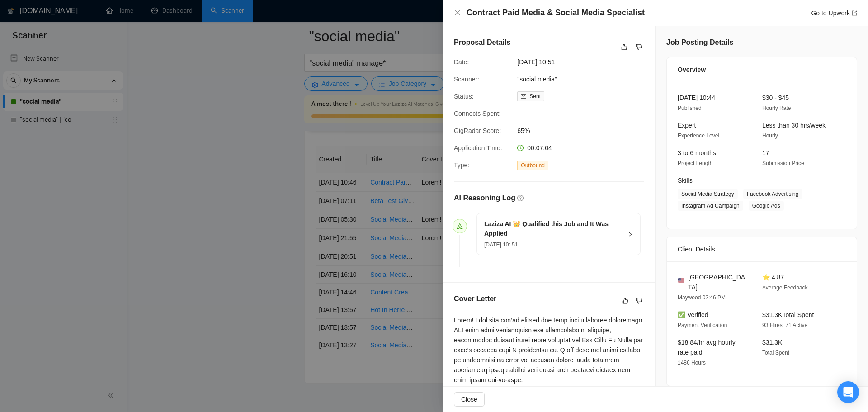  Describe the element at coordinates (699, 135) in the screenshot. I see `span: Experience Level` at that location.